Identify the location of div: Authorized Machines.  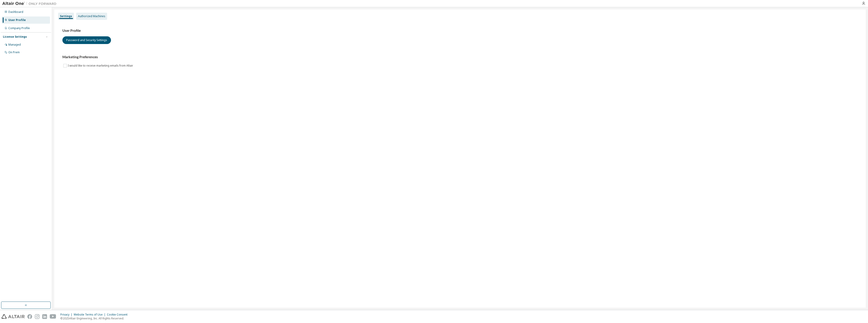
(92, 16).